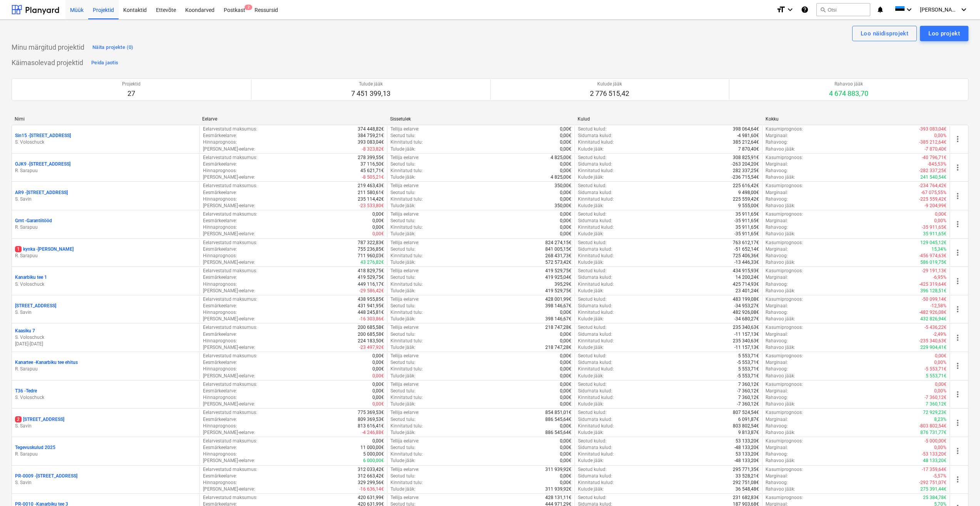  What do you see at coordinates (558, 271) in the screenshot?
I see `p: 419 529,75€` at bounding box center [558, 271].